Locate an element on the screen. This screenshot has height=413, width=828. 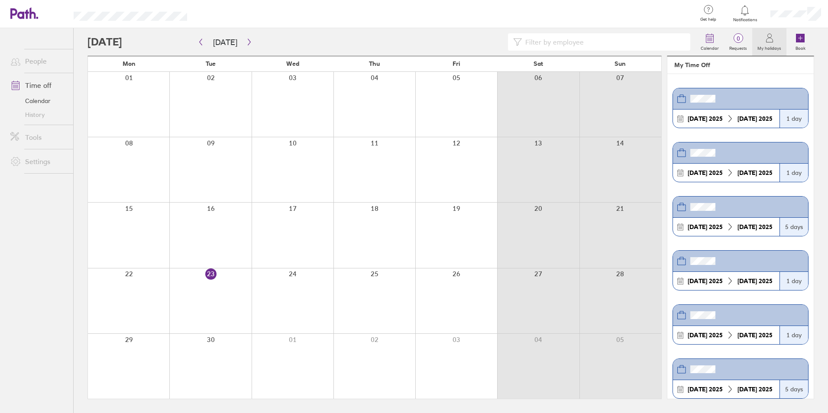
span: Wed is located at coordinates (293, 64).